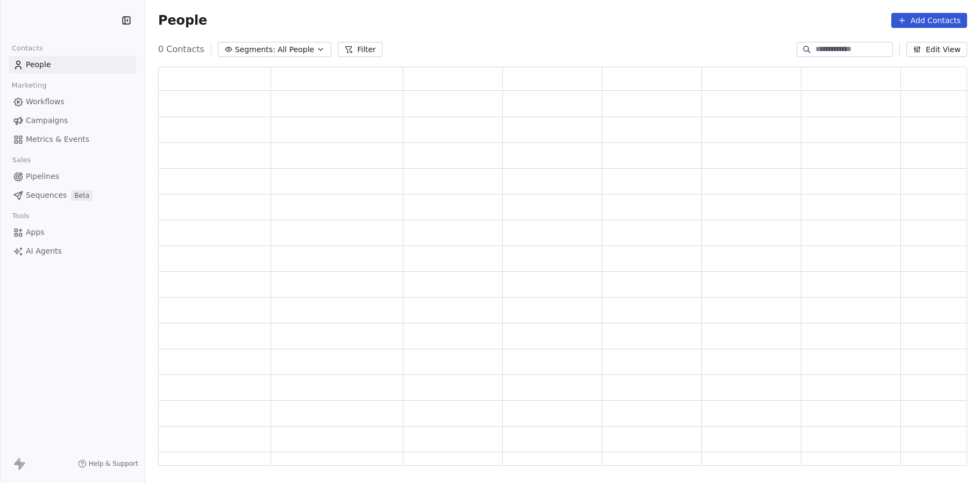 Image resolution: width=980 pixels, height=483 pixels. I want to click on a: AI Agents, so click(72, 251).